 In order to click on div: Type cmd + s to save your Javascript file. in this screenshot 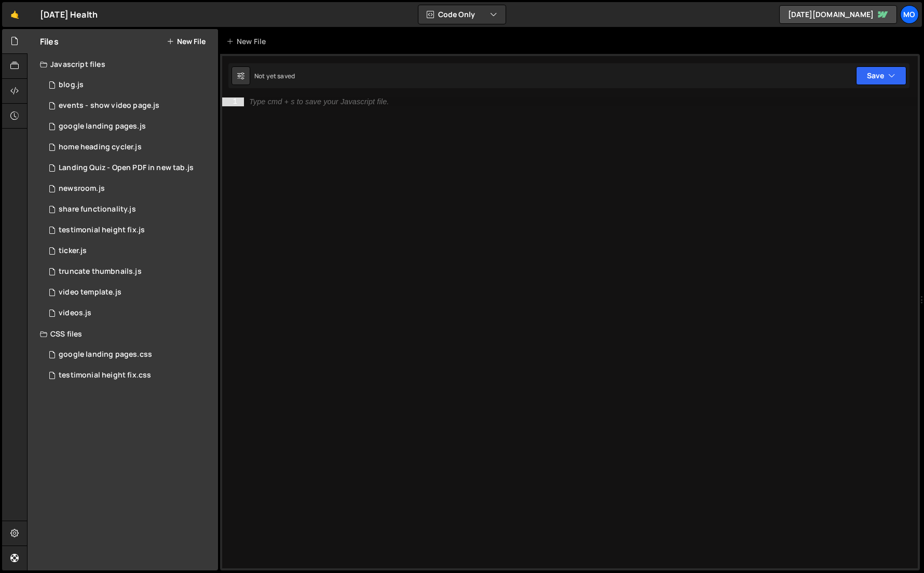, I will do `click(319, 102)`.